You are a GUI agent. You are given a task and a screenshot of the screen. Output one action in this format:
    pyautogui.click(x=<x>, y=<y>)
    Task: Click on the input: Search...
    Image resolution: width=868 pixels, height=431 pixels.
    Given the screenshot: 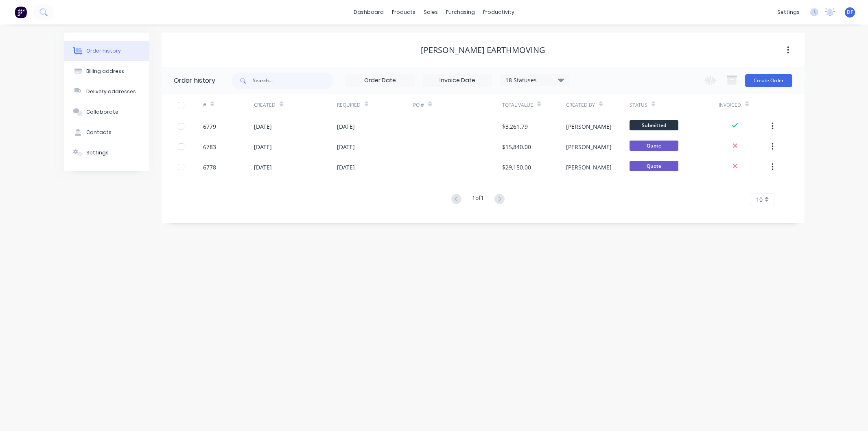 What is the action you would take?
    pyautogui.click(x=293, y=81)
    